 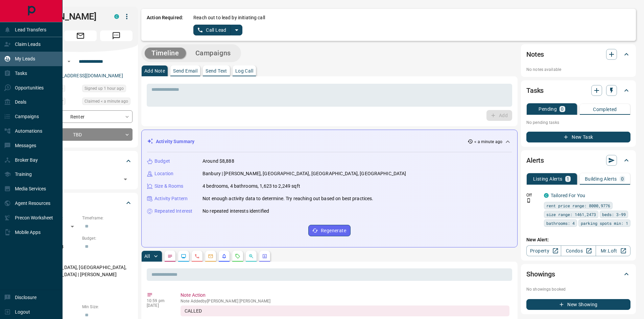 I want to click on span: Message, so click(x=116, y=36).